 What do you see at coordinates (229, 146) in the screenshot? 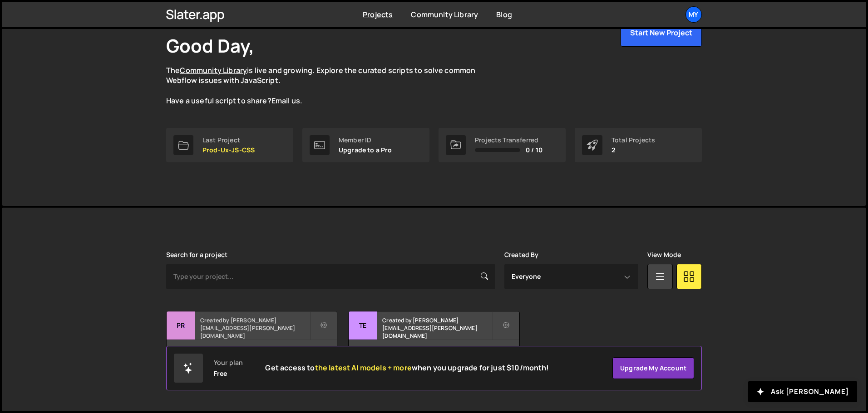
I see `a: Last Project Prod-Ux-JS-CSS` at bounding box center [229, 146].